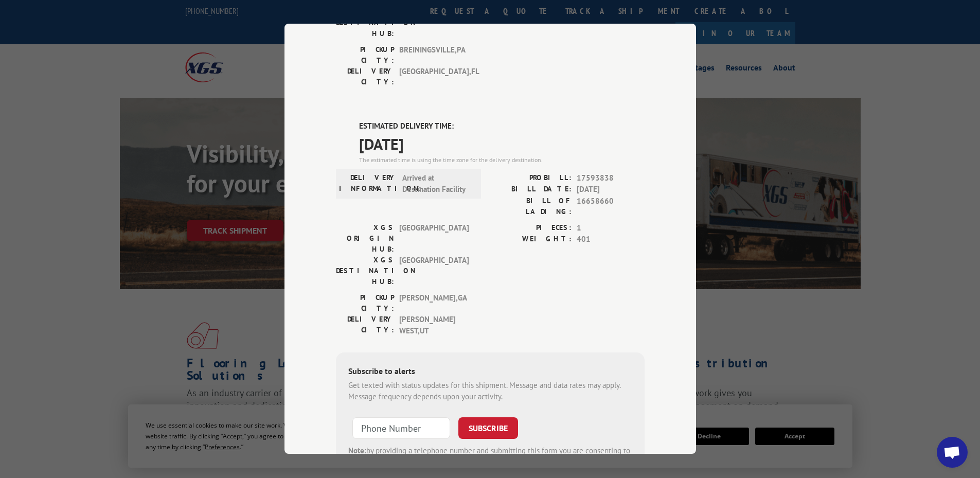 Image resolution: width=980 pixels, height=478 pixels. Describe the element at coordinates (434, 23) in the screenshot. I see `span: LAKELAND` at that location.